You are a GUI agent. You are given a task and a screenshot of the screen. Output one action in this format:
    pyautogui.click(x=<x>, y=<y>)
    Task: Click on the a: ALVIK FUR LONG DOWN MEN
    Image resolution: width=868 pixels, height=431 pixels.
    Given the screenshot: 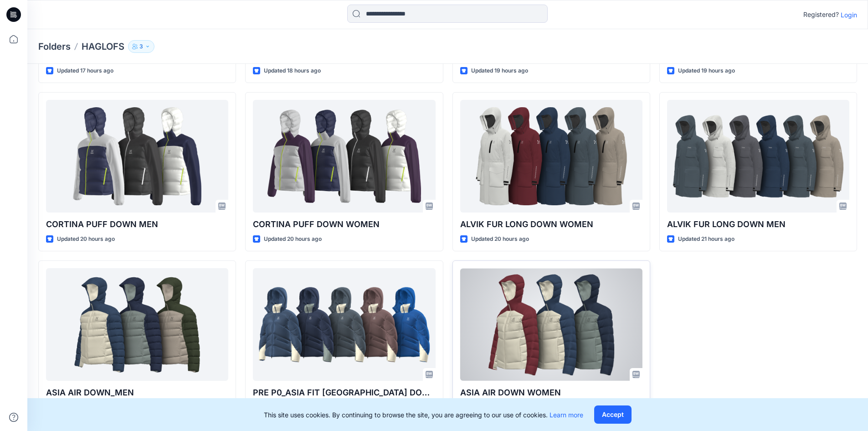 What is the action you would take?
    pyautogui.click(x=758, y=156)
    